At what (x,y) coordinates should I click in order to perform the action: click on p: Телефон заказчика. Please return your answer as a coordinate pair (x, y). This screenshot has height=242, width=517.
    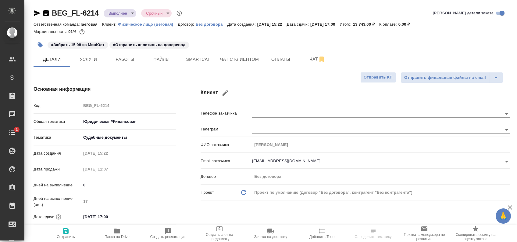
    Looking at the image, I should click on (226, 113).